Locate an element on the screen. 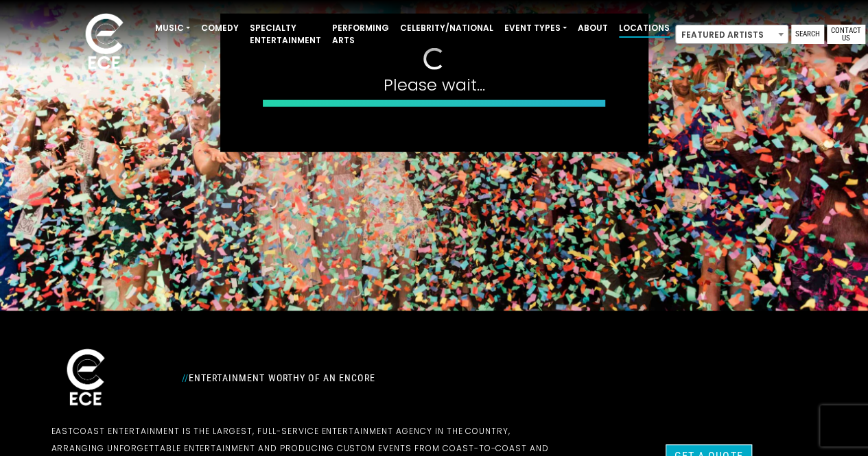  a: Comedy is located at coordinates (220, 28).